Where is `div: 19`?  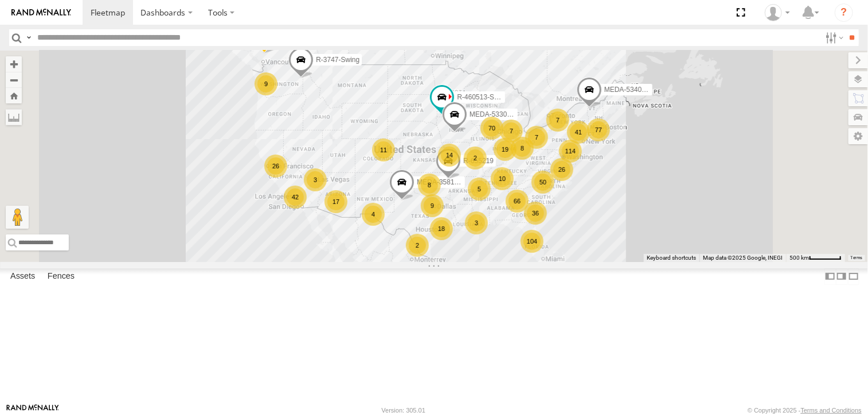 div: 19 is located at coordinates (506, 149).